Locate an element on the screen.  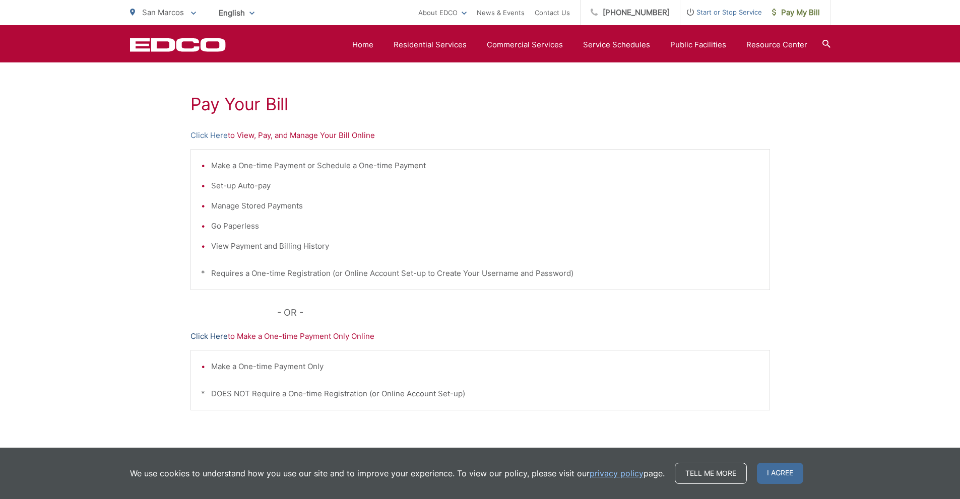
a: Service Schedules is located at coordinates (616, 45).